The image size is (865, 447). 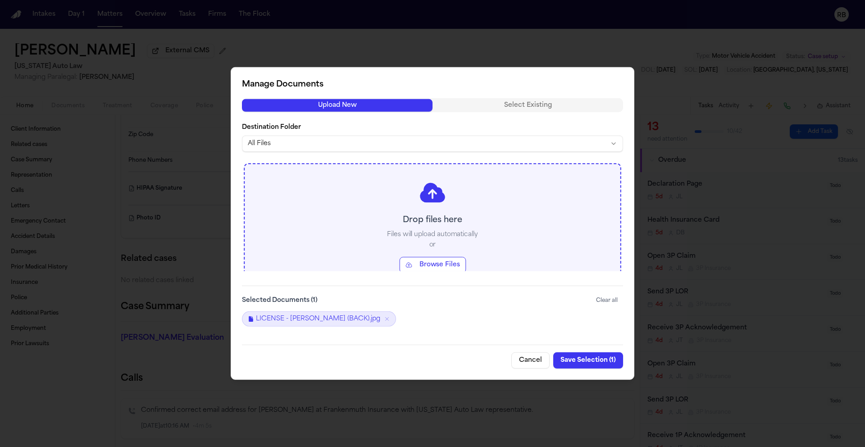 What do you see at coordinates (433, 85) in the screenshot?
I see `h2: Manage Documents` at bounding box center [433, 85].